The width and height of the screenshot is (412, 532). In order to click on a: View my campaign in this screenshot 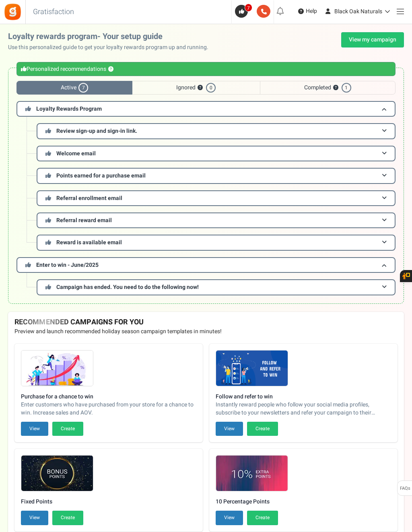, I will do `click(373, 40)`.